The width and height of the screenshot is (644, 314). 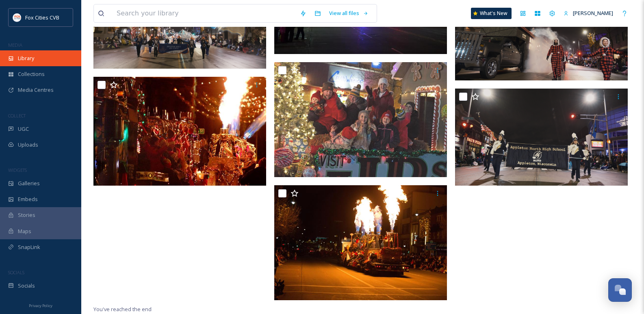 What do you see at coordinates (23, 129) in the screenshot?
I see `span: UGC` at bounding box center [23, 129].